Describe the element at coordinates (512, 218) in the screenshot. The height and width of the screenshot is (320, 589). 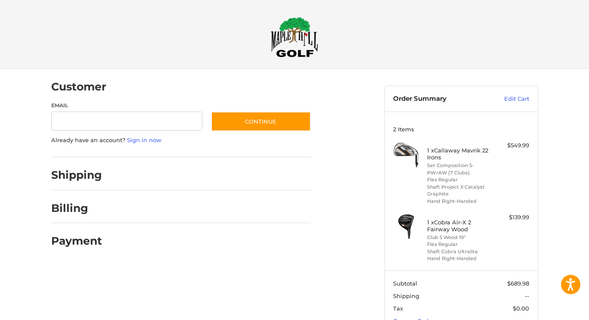
I see `div: $139.99` at that location.